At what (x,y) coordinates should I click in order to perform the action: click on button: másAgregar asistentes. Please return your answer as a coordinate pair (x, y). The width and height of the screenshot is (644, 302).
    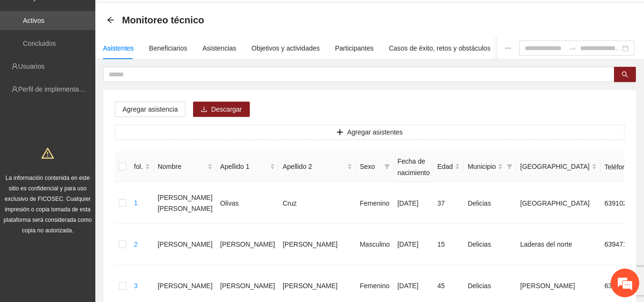
    Looking at the image, I should click on (369, 132).